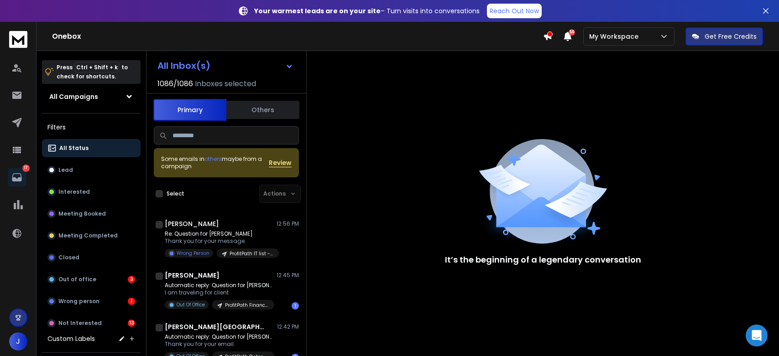  Describe the element at coordinates (71, 339) in the screenshot. I see `h3: Custom Labels` at that location.